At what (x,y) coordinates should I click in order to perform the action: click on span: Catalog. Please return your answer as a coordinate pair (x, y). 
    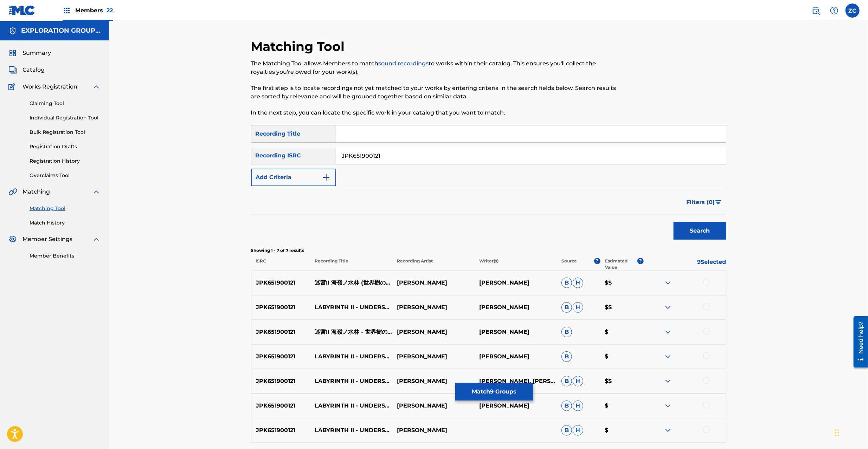
    Looking at the image, I should click on (33, 70).